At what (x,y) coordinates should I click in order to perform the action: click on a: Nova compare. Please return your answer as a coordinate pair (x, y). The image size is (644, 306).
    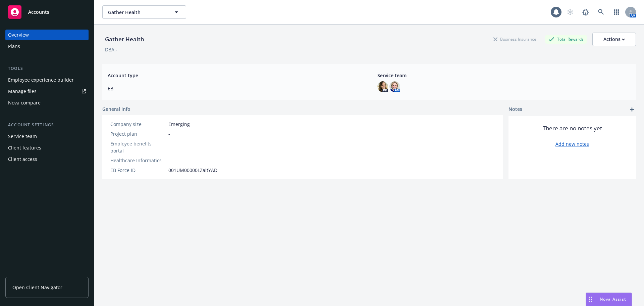
    Looking at the image, I should click on (47, 103).